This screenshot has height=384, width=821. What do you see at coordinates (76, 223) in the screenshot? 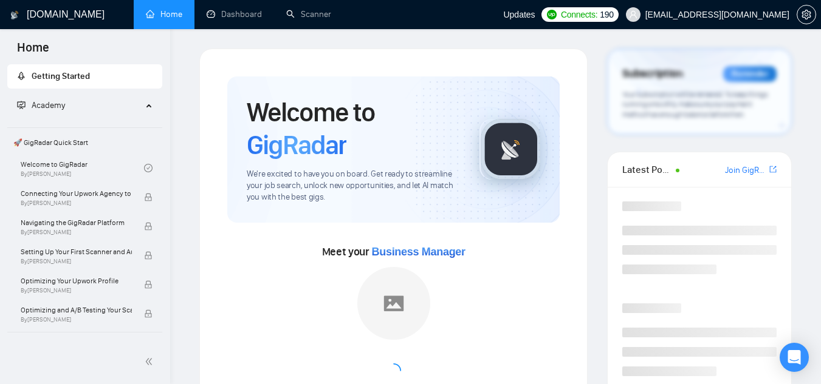
I see `span: Navigating the GigRadar Platform` at bounding box center [76, 223].